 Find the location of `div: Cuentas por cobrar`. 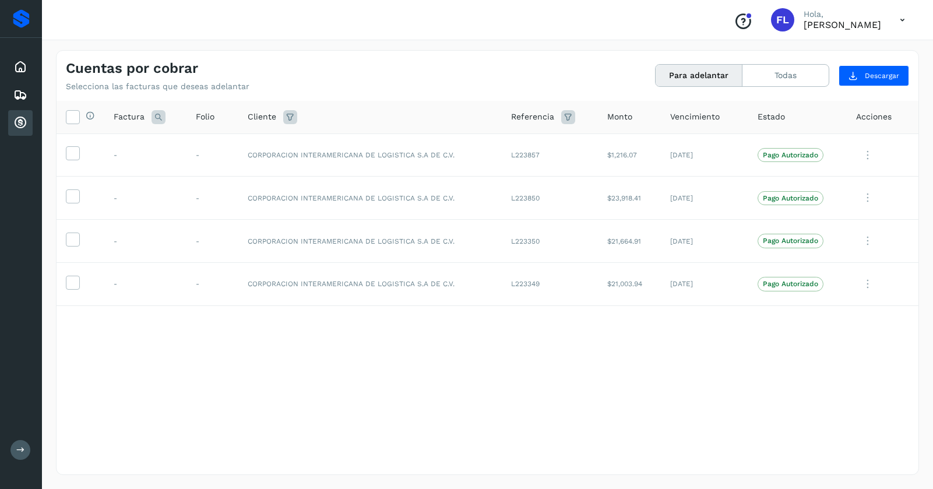

div: Cuentas por cobrar is located at coordinates (20, 123).